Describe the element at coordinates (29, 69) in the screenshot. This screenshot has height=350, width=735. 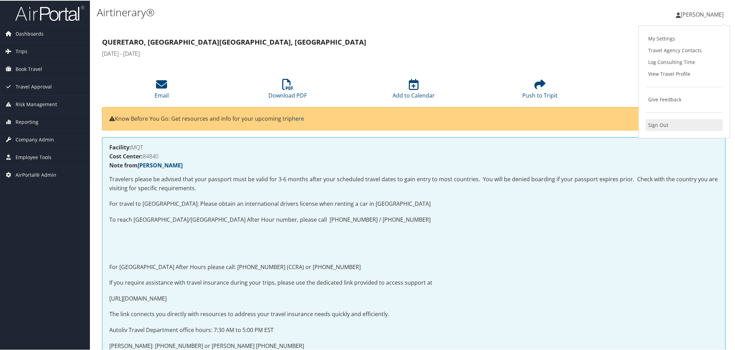
I see `span: Book Travel` at that location.